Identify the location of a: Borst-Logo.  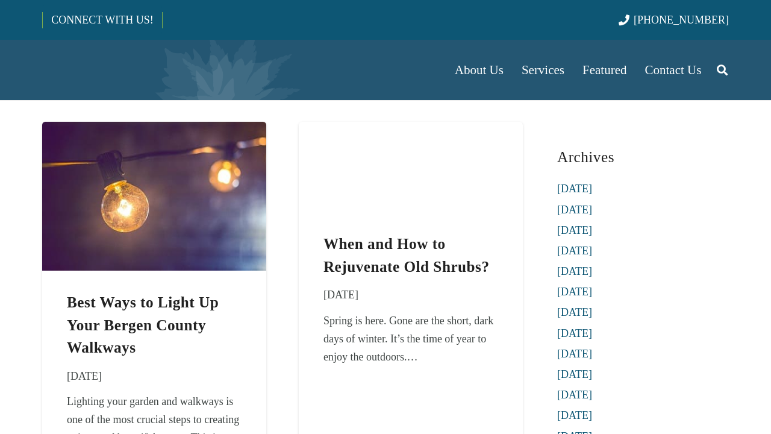
(142, 70).